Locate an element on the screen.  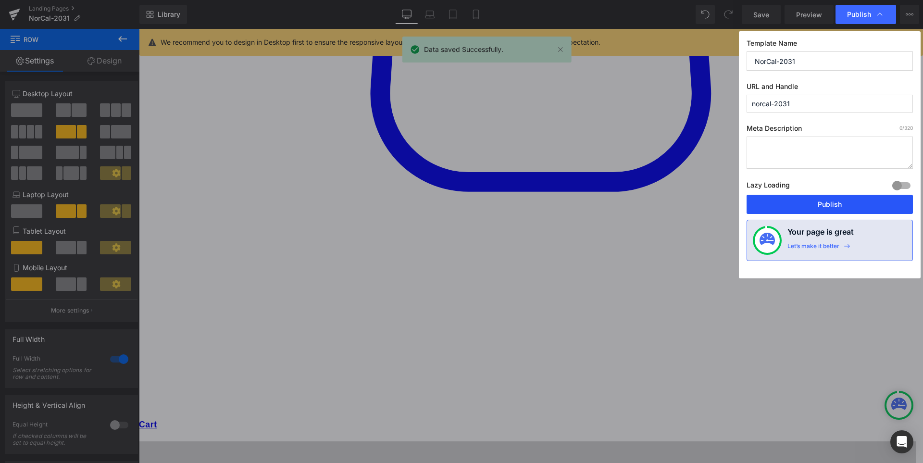
label: URL and Handle is located at coordinates (830, 88).